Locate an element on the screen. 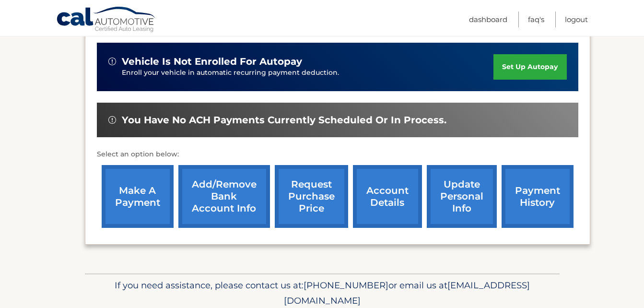  a: set up autopay is located at coordinates (530, 67).